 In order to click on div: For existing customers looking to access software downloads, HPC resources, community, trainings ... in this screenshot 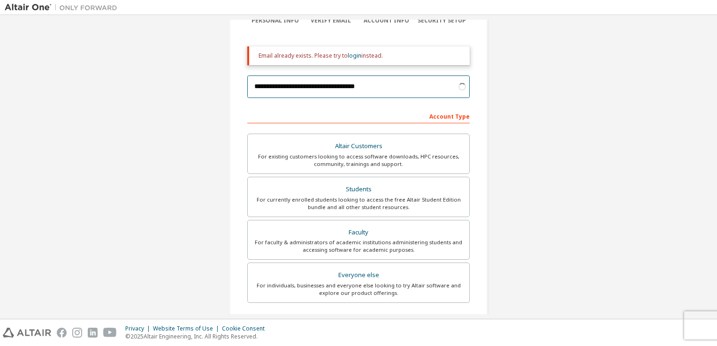, I will do `click(359, 161)`.